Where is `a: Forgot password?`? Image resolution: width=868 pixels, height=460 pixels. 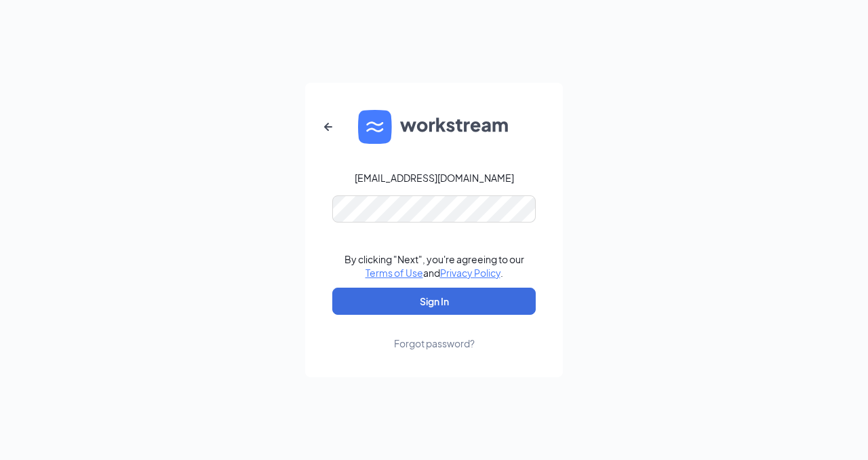
a: Forgot password? is located at coordinates (434, 332).